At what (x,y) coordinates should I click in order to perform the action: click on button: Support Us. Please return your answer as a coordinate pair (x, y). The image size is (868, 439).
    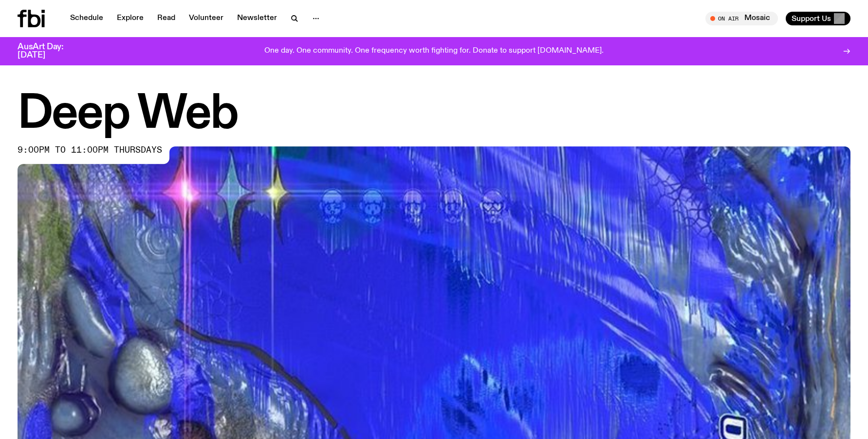
    Looking at the image, I should click on (818, 18).